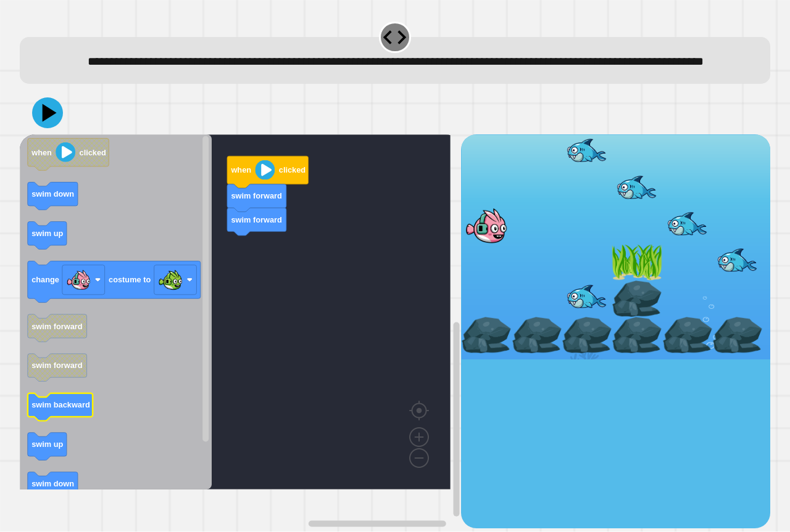 The height and width of the screenshot is (532, 790). What do you see at coordinates (240, 331) in the screenshot?
I see `div: Blockly Workspace` at bounding box center [240, 331].